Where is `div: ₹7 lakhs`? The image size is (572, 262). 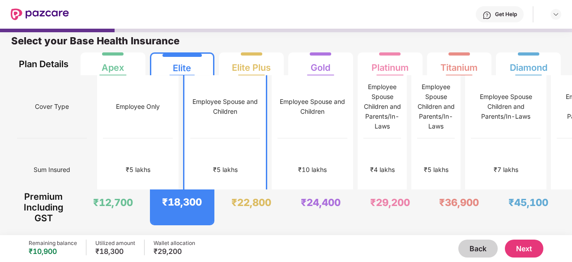
div: ₹7 lakhs is located at coordinates (506, 170).